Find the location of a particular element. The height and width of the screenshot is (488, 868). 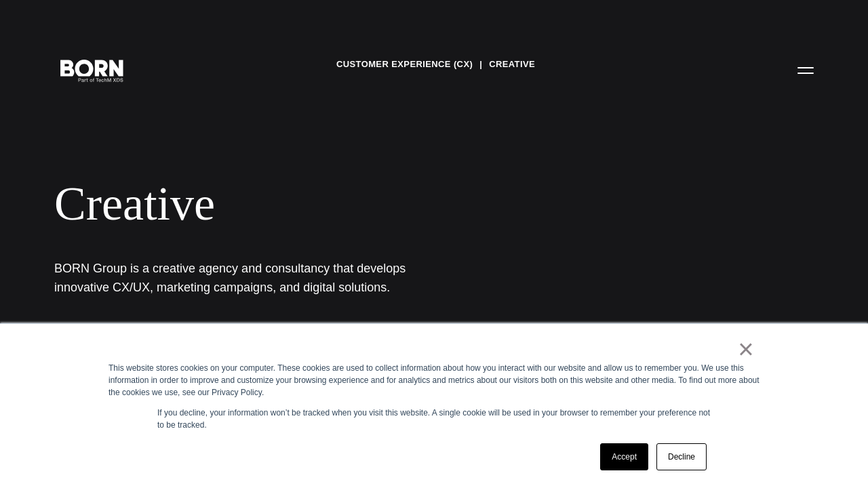

a: Decline is located at coordinates (681, 457).